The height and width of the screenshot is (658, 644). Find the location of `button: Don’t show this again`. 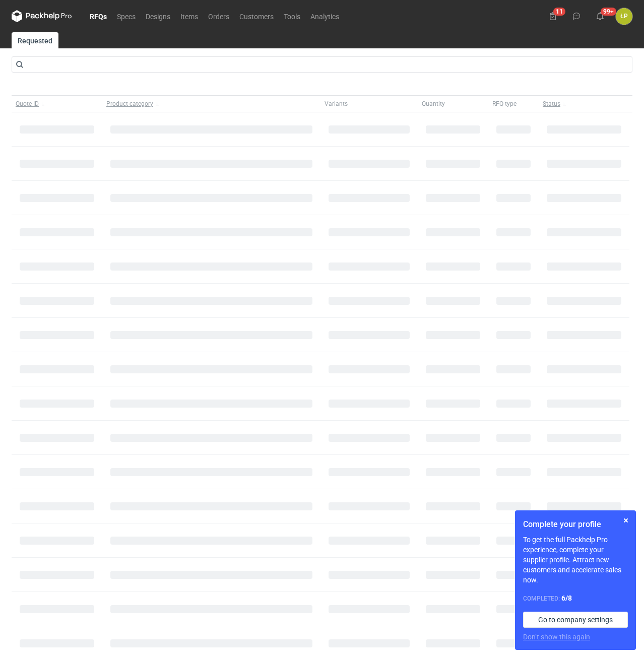

button: Don’t show this again is located at coordinates (556, 637).